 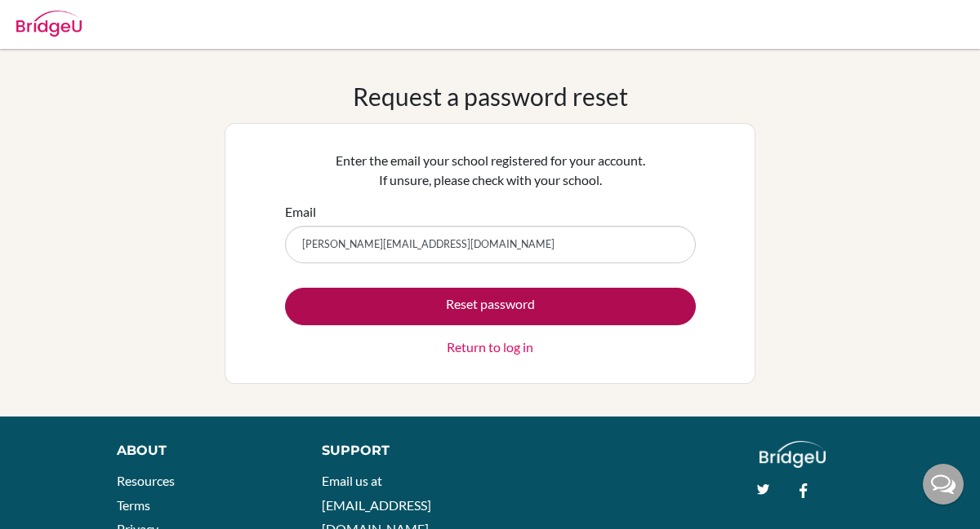 What do you see at coordinates (133, 505) in the screenshot?
I see `a: Terms` at bounding box center [133, 505].